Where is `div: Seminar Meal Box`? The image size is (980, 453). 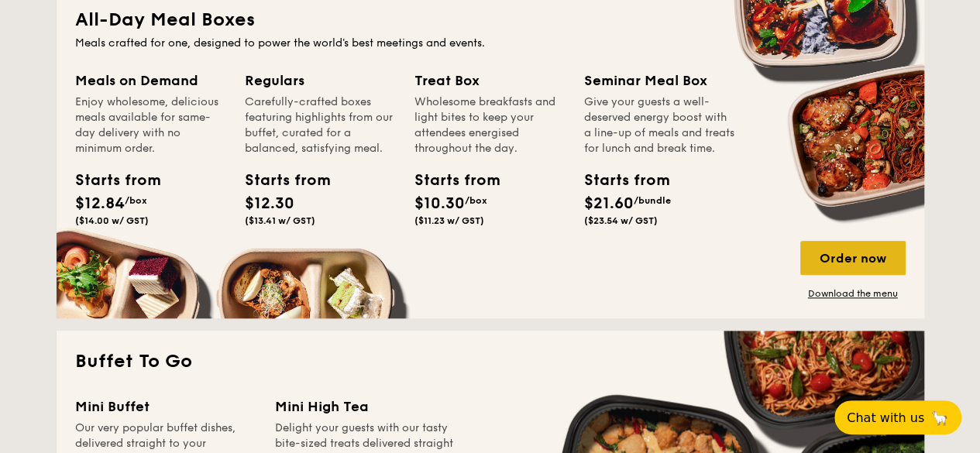 div: Seminar Meal Box is located at coordinates (659, 80).